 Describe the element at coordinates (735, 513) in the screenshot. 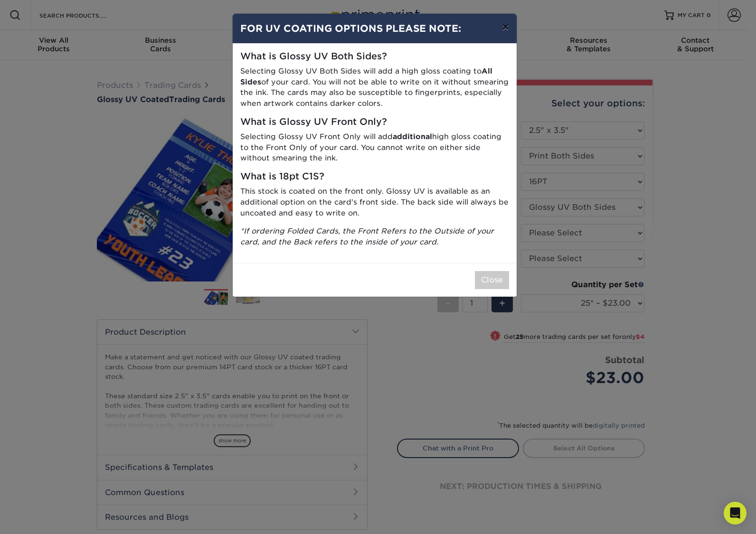

I see `div: Open Intercom Messenger` at that location.